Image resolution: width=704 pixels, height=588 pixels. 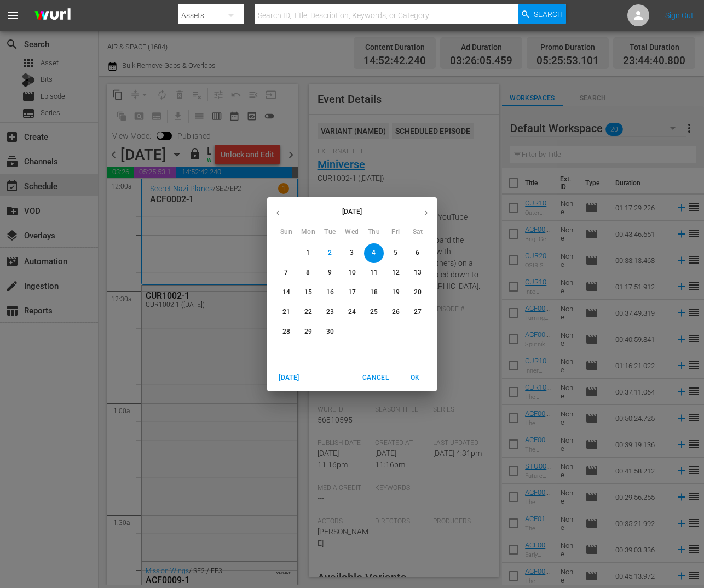 I want to click on button: 16, so click(x=330, y=293).